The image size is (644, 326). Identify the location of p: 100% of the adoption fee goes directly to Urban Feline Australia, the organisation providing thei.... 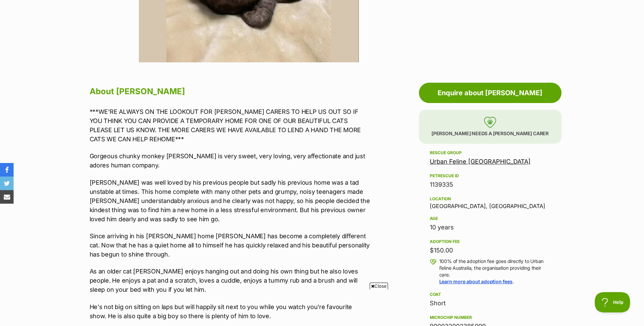
(495, 272).